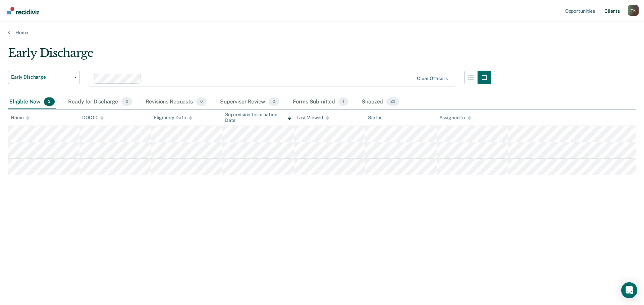 Image resolution: width=644 pixels, height=305 pixels. I want to click on div: Supervisor Review0, so click(250, 102).